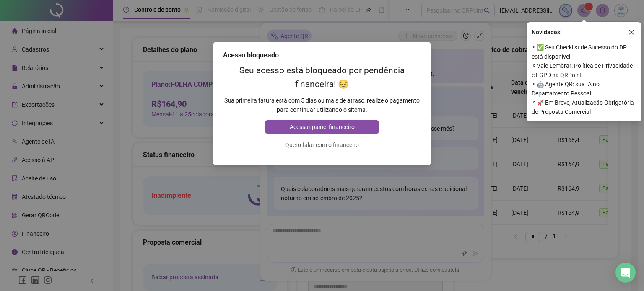 This screenshot has height=291, width=644. I want to click on span: close, so click(632, 32).